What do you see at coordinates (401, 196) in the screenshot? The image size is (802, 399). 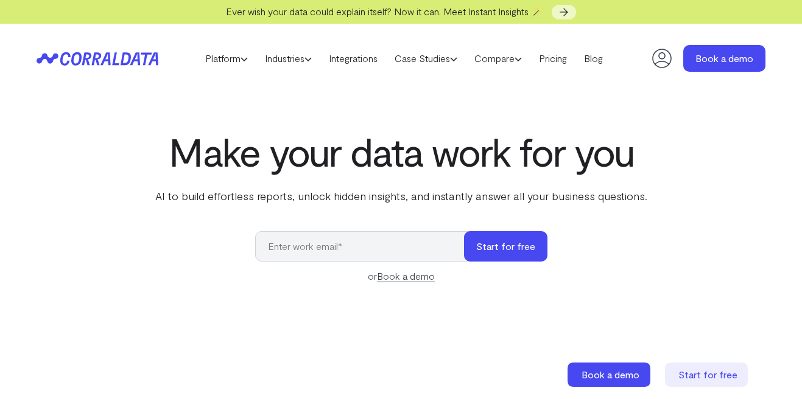 I see `p: AI to build effortless reports, unlock hidden insights, and instantly answer all your business qu...` at bounding box center [401, 196].